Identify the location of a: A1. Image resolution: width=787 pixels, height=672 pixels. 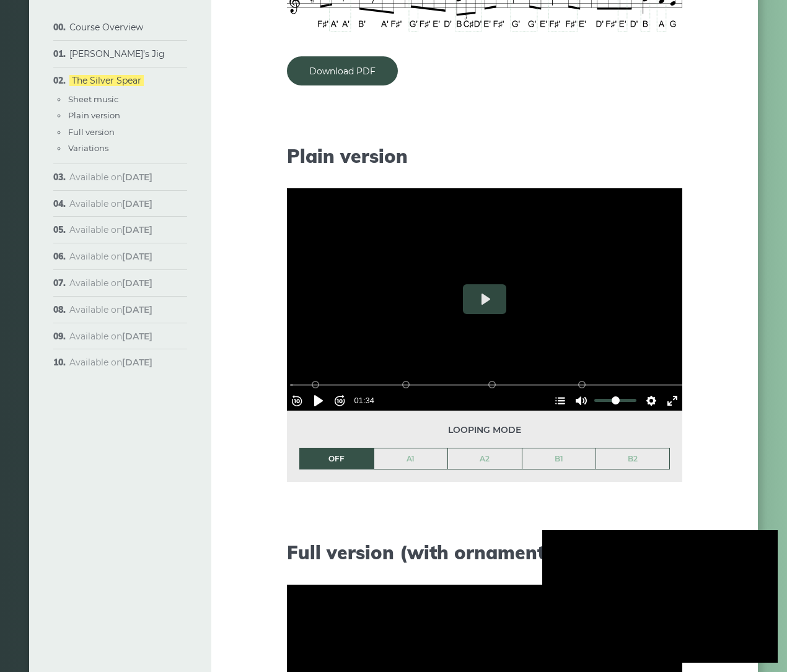
(411, 459).